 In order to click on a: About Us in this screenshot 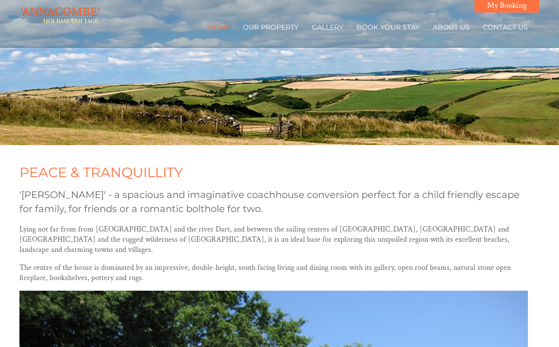, I will do `click(451, 27)`.